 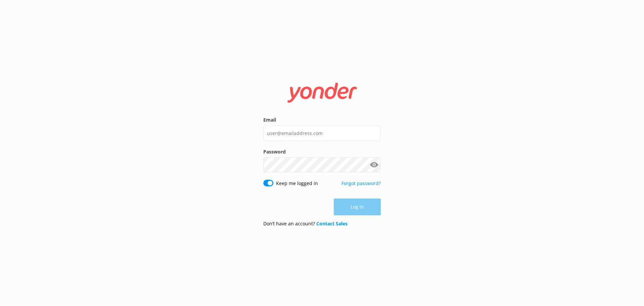 What do you see at coordinates (297, 183) in the screenshot?
I see `label: Keep me logged in` at bounding box center [297, 183].